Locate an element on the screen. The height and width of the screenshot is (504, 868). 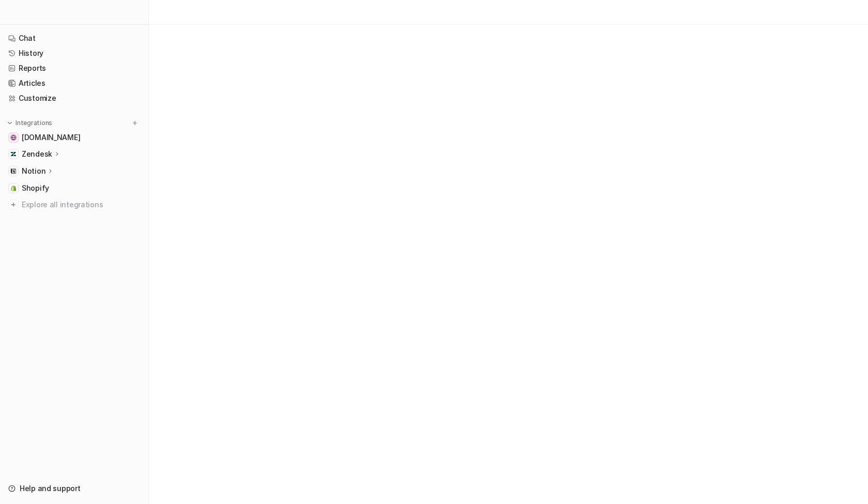
a: History is located at coordinates (74, 53).